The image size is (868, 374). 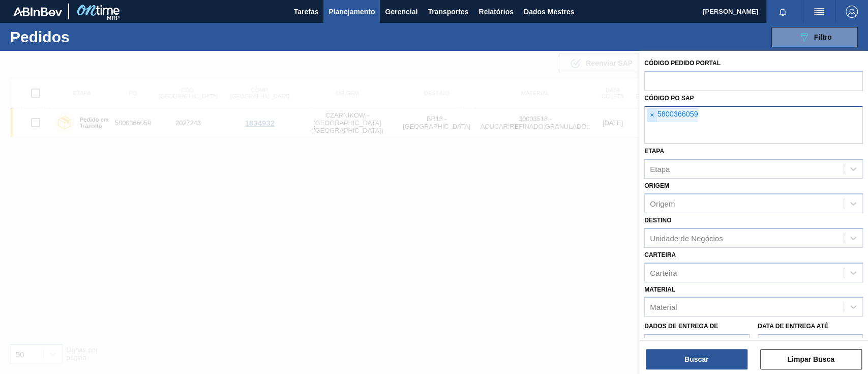 I want to click on font: Data de Entrega até, so click(x=793, y=327).